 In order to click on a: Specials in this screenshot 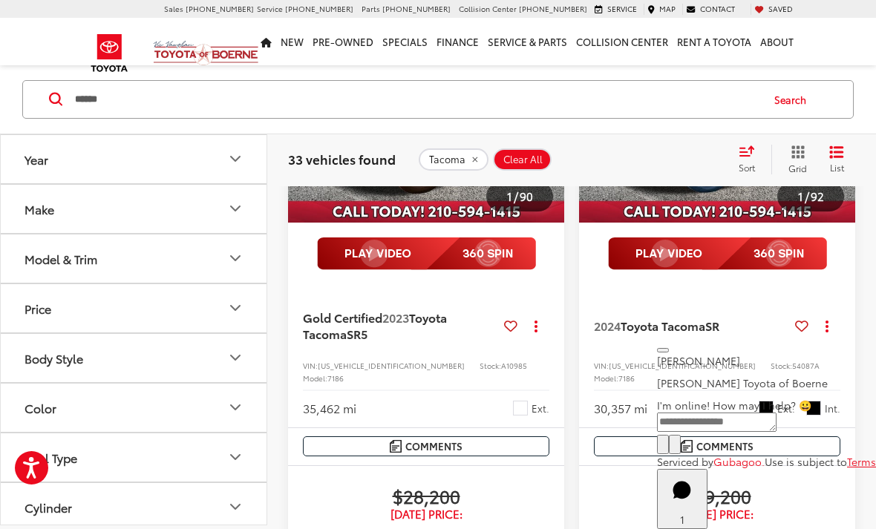, I will do `click(405, 42)`.